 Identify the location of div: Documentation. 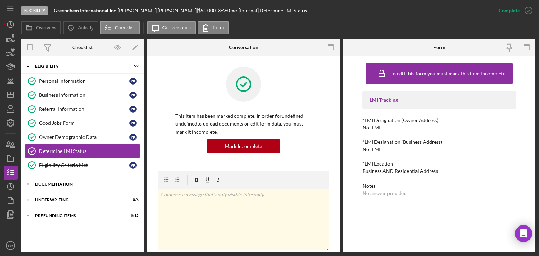
(85, 184).